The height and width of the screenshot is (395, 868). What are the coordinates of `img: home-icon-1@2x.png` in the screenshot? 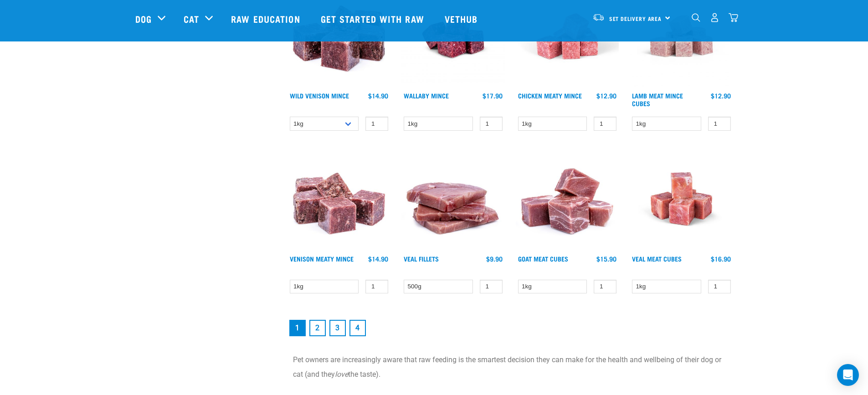 It's located at (696, 17).